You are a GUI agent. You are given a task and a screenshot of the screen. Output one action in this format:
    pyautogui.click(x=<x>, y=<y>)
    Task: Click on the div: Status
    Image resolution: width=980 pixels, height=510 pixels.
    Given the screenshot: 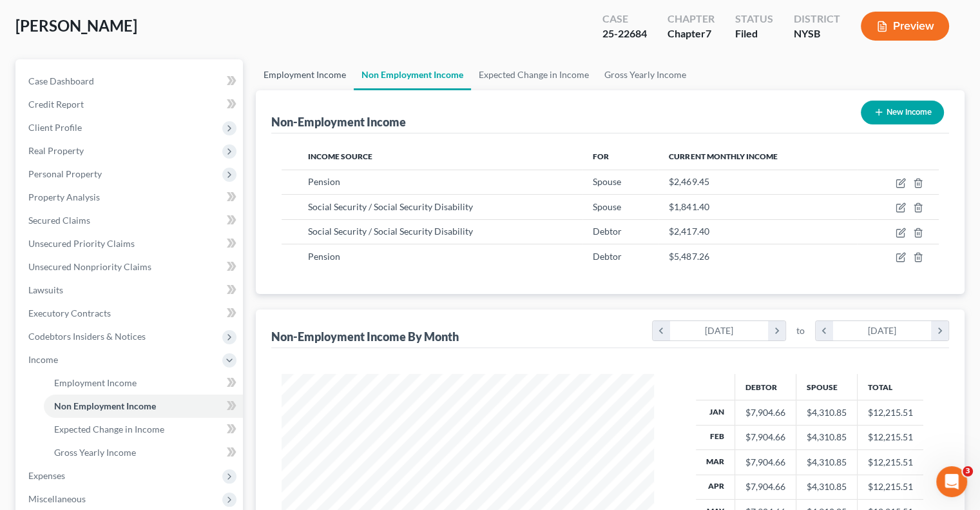 What is the action you would take?
    pyautogui.click(x=754, y=19)
    